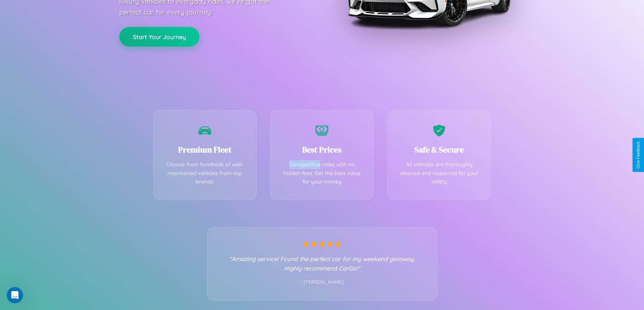  I want to click on div: Give Feedback, so click(638, 155).